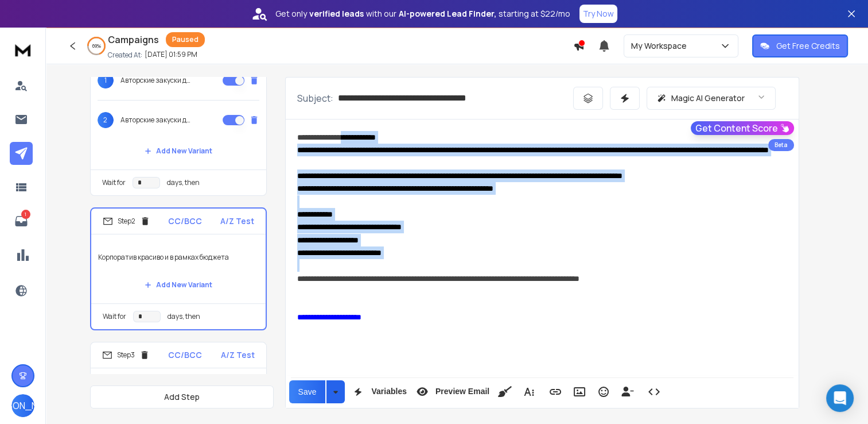 This screenshot has width=868, height=424. I want to click on p: Subject:, so click(315, 98).